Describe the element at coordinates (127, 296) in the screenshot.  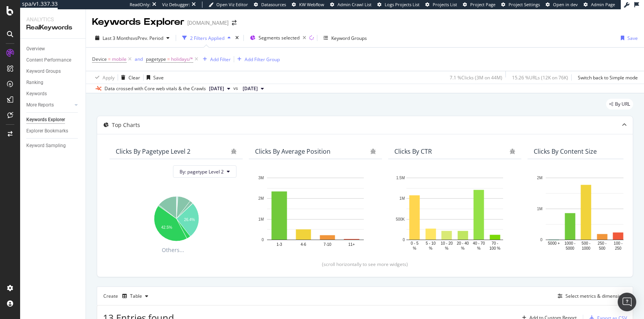
I see `div: Create` at that location.